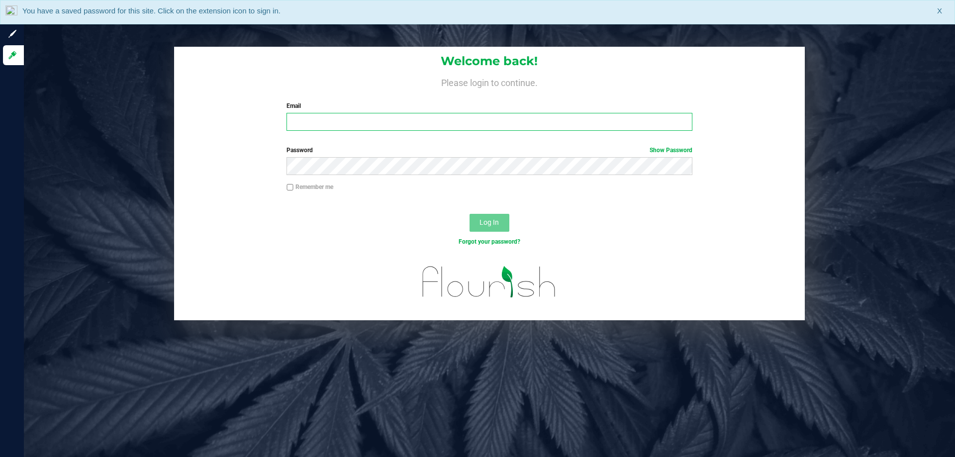 The image size is (955, 457). What do you see at coordinates (489, 82) in the screenshot?
I see `h4: Please login to continue.` at bounding box center [489, 82].